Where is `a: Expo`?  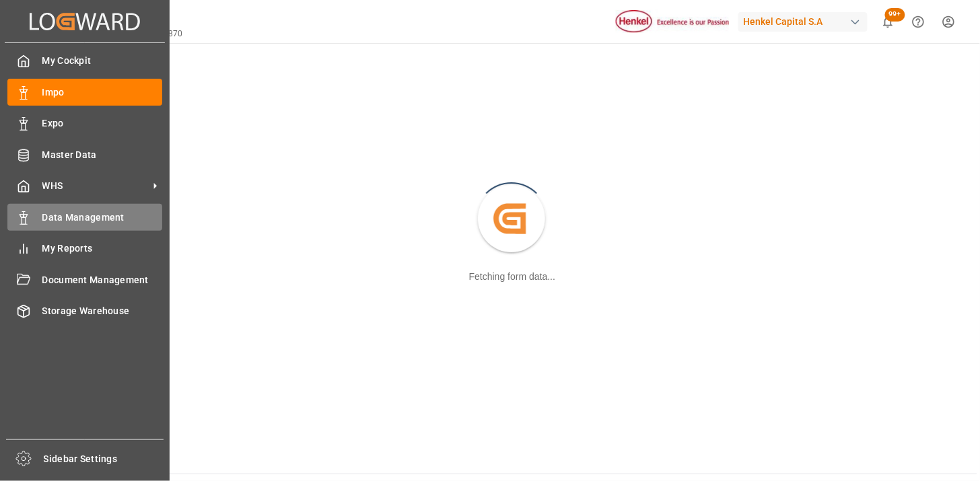
a: Expo is located at coordinates (85, 123).